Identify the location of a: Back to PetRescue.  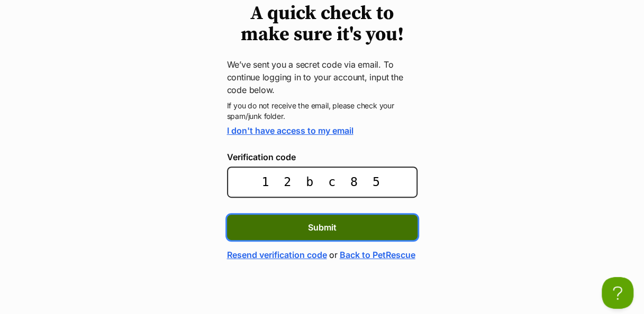
(378, 255).